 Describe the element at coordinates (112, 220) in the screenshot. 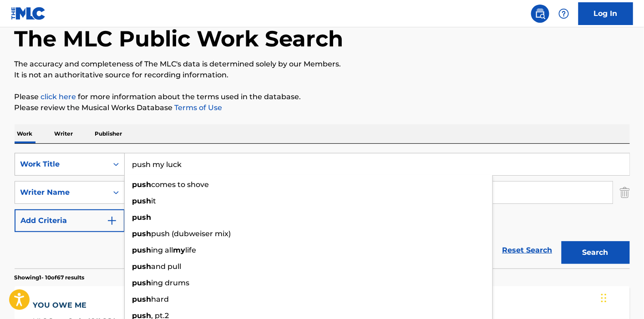

I see `img: 9d2ae6d4665cec9f34b9.svg` at that location.